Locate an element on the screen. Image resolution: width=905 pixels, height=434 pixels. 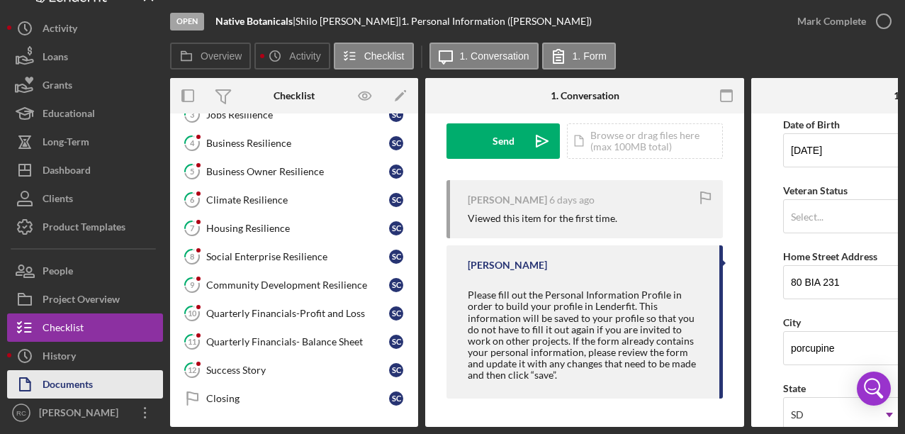
tspan: 11 is located at coordinates (192, 341).